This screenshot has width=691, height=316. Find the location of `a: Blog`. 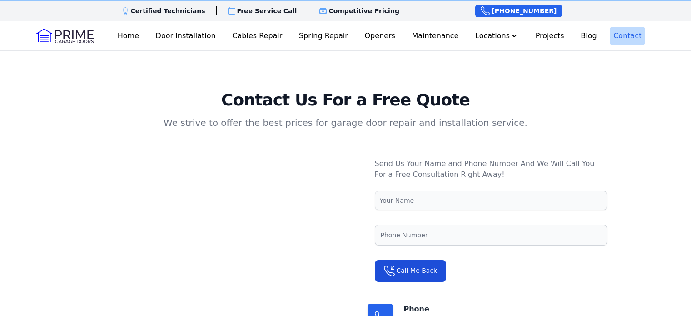

a: Blog is located at coordinates (588, 36).